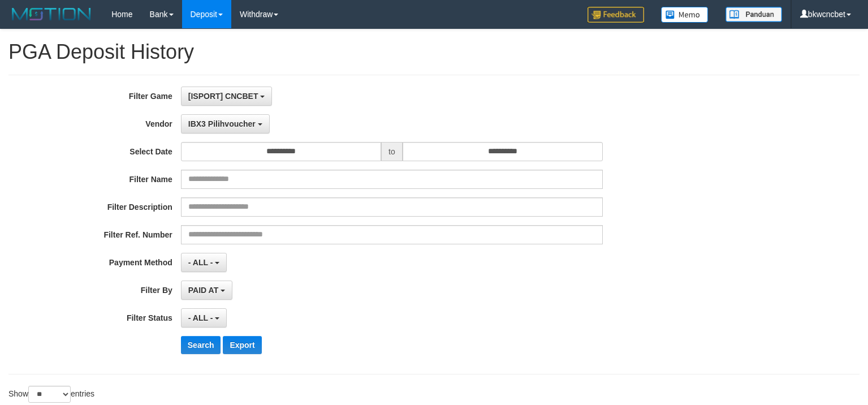 This screenshot has height=405, width=868. Describe the element at coordinates (52, 14) in the screenshot. I see `img: MOTION_logo.png` at that location.